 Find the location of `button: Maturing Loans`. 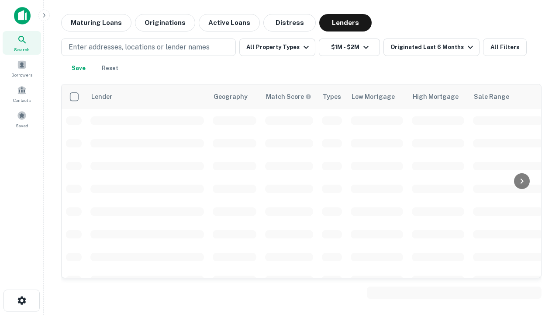

button: Maturing Loans is located at coordinates (96, 23).